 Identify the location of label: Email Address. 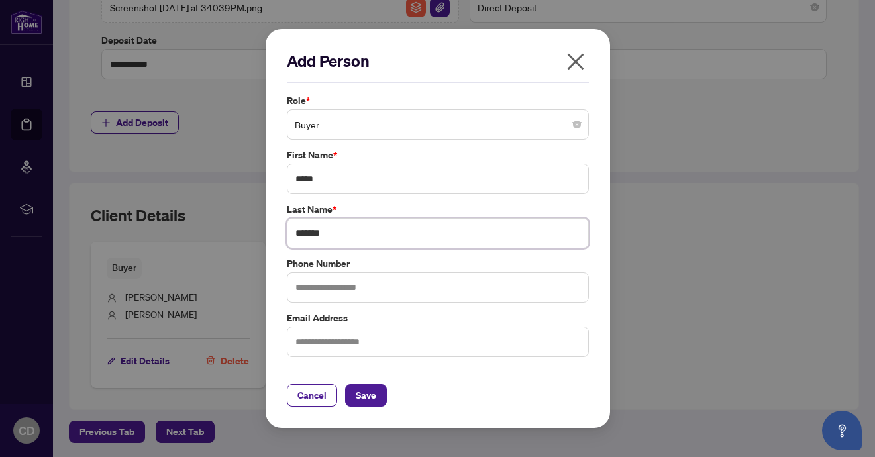
(438, 318).